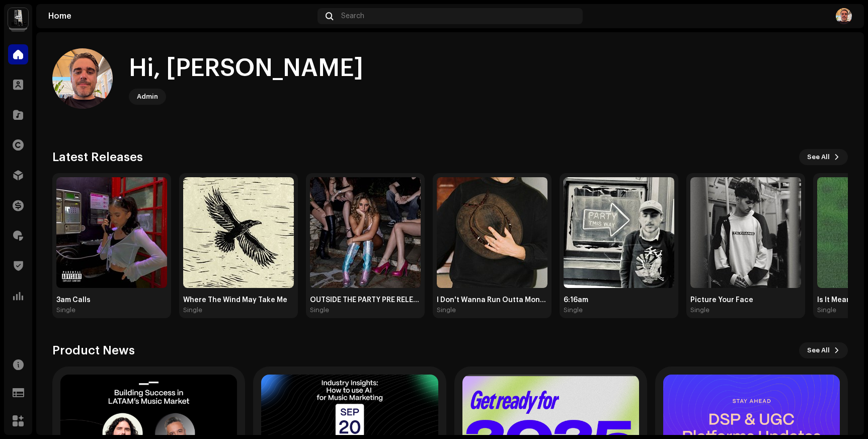 This screenshot has height=439, width=868. Describe the element at coordinates (492, 232) in the screenshot. I see `img: a6a99bbf-e700-4dc7-ac35-c6f242a1f42f` at that location.